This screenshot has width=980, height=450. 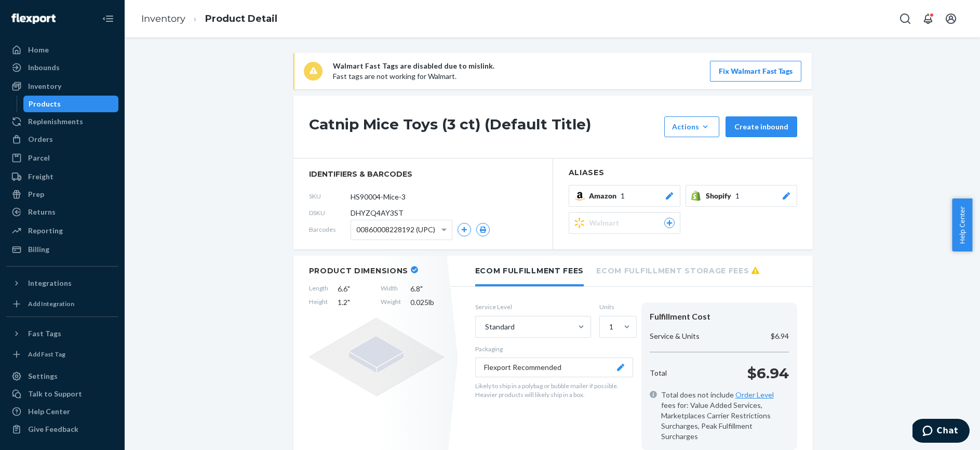 What do you see at coordinates (414, 66) in the screenshot?
I see `p: Walmart Fast Tags are disabled due to mislink.` at bounding box center [414, 66].